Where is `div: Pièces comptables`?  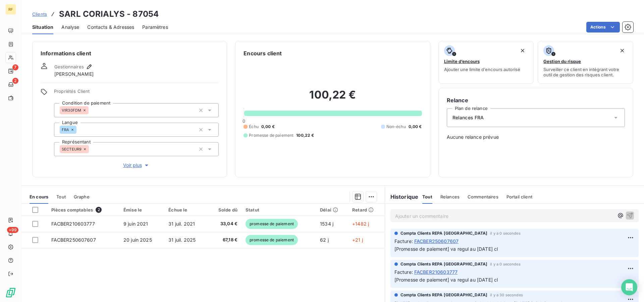 div: Pièces comptables is located at coordinates (83, 210).